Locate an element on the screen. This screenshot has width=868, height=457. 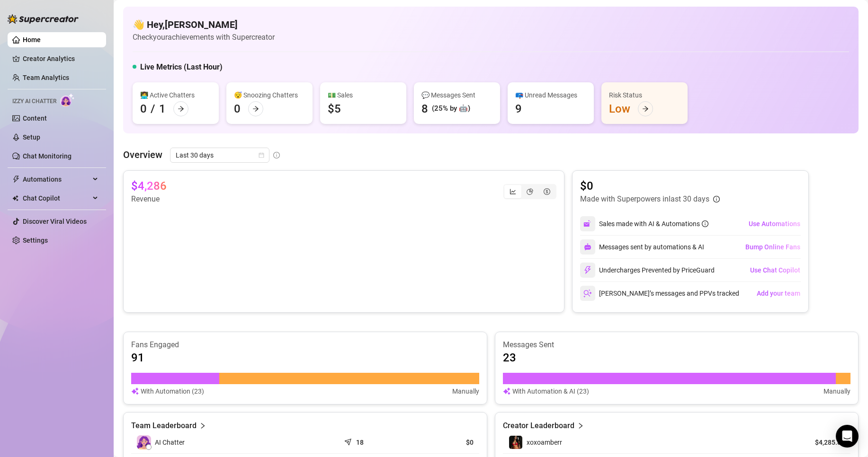
img: AI Chatter is located at coordinates (67, 100).